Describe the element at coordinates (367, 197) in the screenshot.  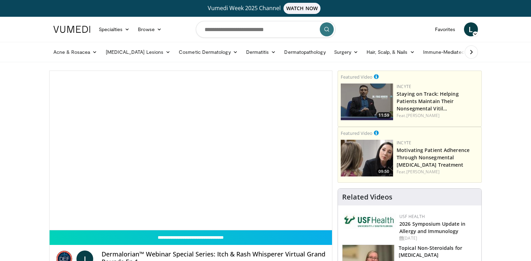
I see `h4: Related Videos` at that location.